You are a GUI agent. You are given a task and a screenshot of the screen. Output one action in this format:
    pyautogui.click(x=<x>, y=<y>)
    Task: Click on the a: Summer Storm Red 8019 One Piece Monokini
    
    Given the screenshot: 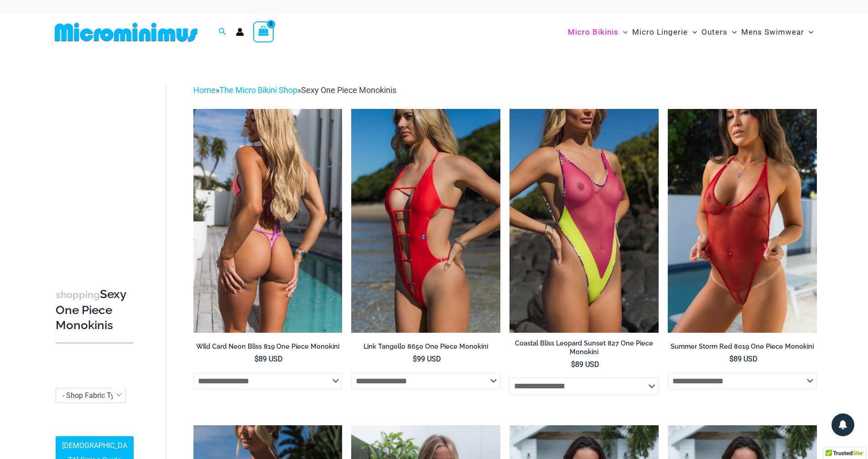 What is the action you would take?
    pyautogui.click(x=742, y=348)
    